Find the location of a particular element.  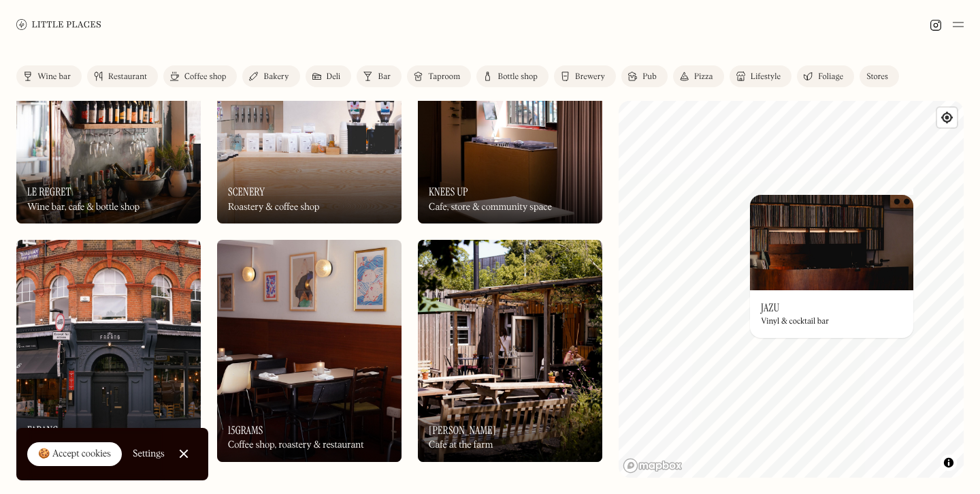

button: Toggle attribution is located at coordinates (949, 462).